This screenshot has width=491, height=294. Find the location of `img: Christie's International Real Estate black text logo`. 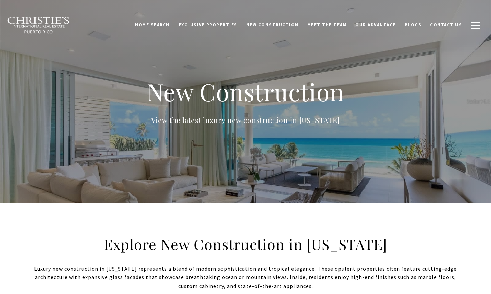

img: Christie's International Real Estate black text logo is located at coordinates (39, 25).